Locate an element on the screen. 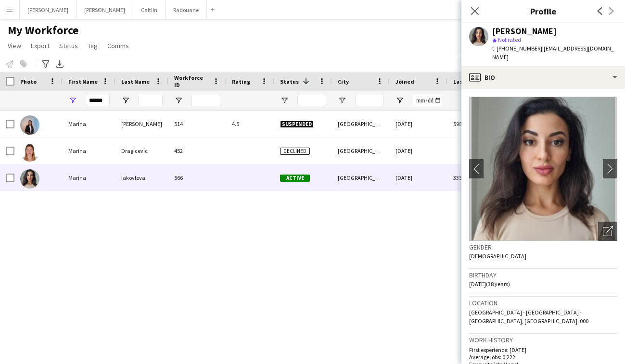 The width and height of the screenshot is (625, 364). div: 514 is located at coordinates (197, 124).